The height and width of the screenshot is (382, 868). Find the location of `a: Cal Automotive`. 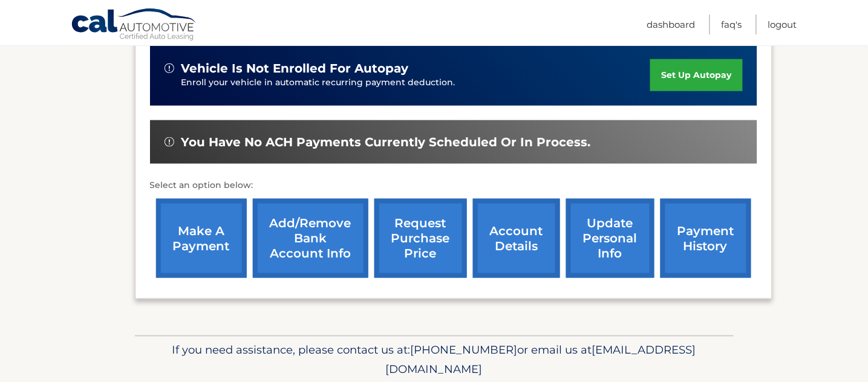

a: Cal Automotive is located at coordinates (135, 25).